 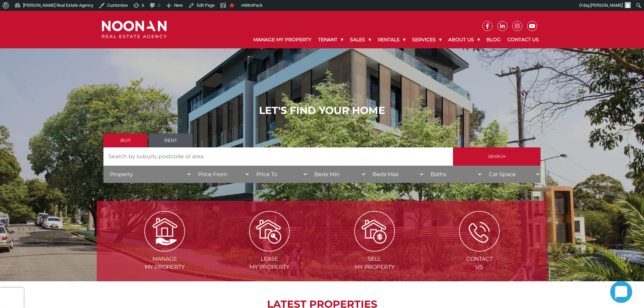 I want to click on a: Blog, so click(x=494, y=39).